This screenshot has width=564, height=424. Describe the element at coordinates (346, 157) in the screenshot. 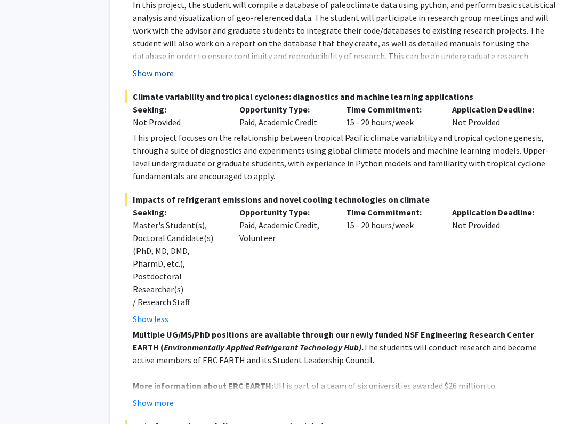

I see `p: This project focuses on the relationship between tropical Pacific climate variability and tropica...` at that location.